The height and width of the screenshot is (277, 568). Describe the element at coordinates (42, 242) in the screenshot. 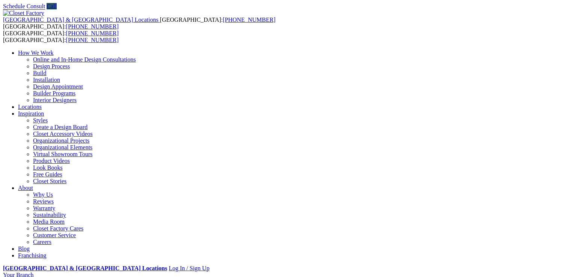

I see `a: Careers` at that location.